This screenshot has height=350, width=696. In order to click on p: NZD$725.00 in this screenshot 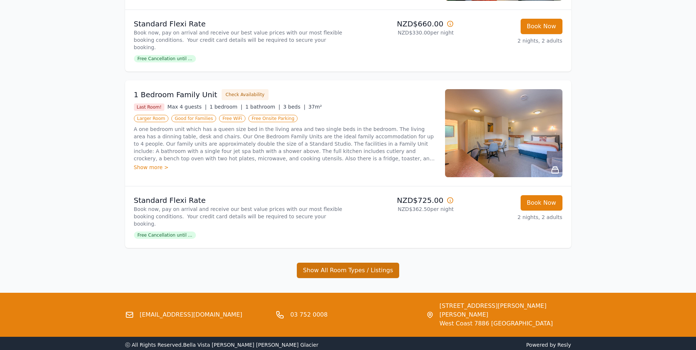, I will do `click(402, 200)`.